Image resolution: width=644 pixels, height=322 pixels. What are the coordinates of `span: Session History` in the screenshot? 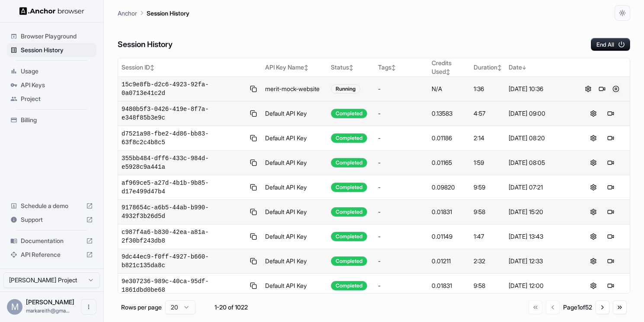 It's located at (57, 50).